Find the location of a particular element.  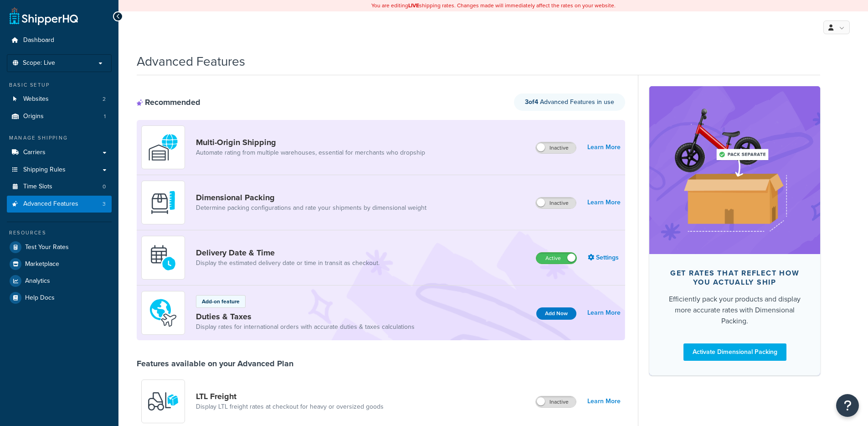

a: Origins1 is located at coordinates (59, 116).